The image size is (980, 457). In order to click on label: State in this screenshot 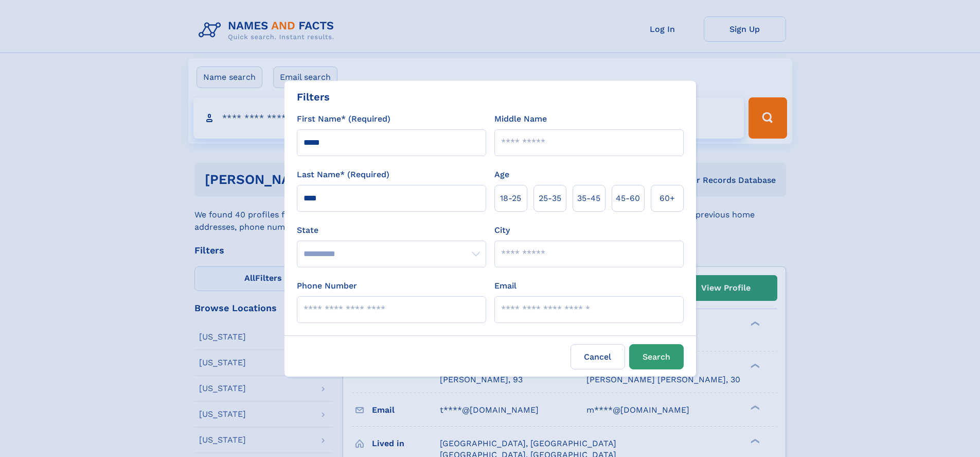, I will do `click(392, 230)`.